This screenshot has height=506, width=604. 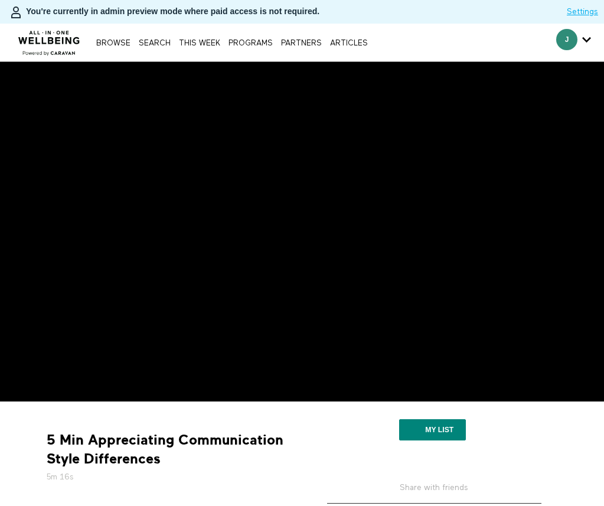 I want to click on button: My list, so click(x=432, y=430).